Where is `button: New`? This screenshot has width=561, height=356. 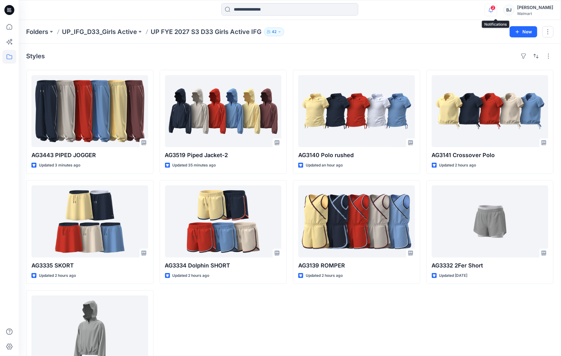 button: New is located at coordinates (524, 32).